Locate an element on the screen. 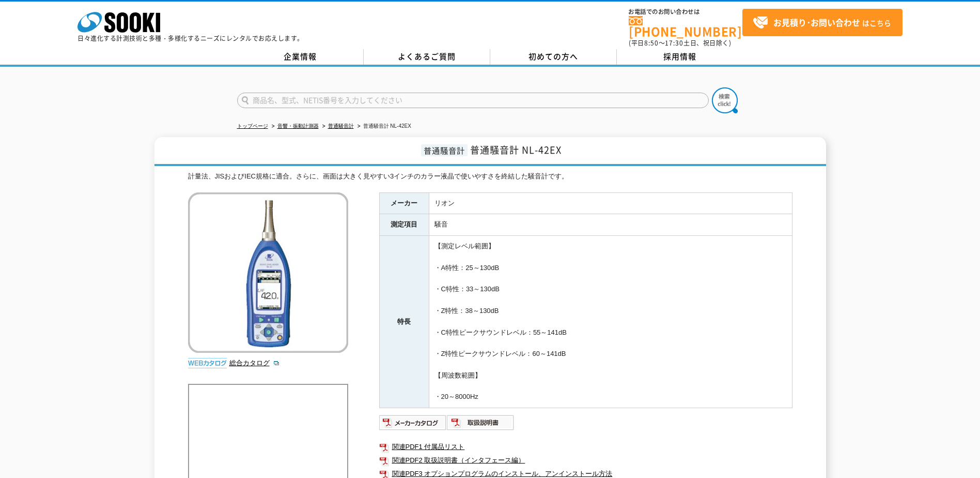 The width and height of the screenshot is (980, 478). img: 取扱説明書 is located at coordinates (481, 422).